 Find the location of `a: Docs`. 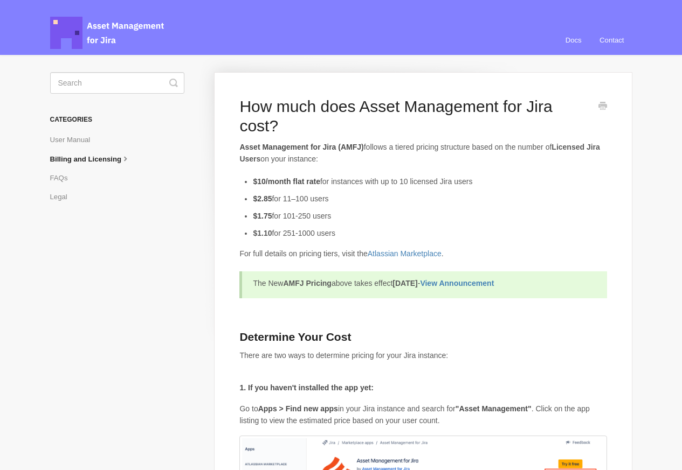

a: Docs is located at coordinates (573, 40).